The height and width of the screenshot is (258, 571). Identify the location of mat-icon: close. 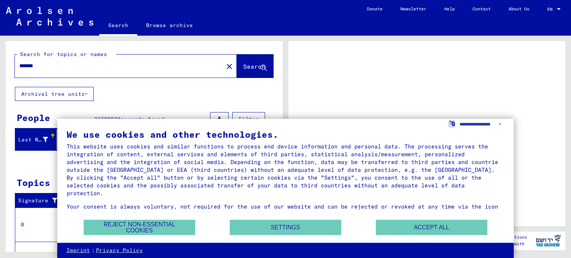
(229, 67).